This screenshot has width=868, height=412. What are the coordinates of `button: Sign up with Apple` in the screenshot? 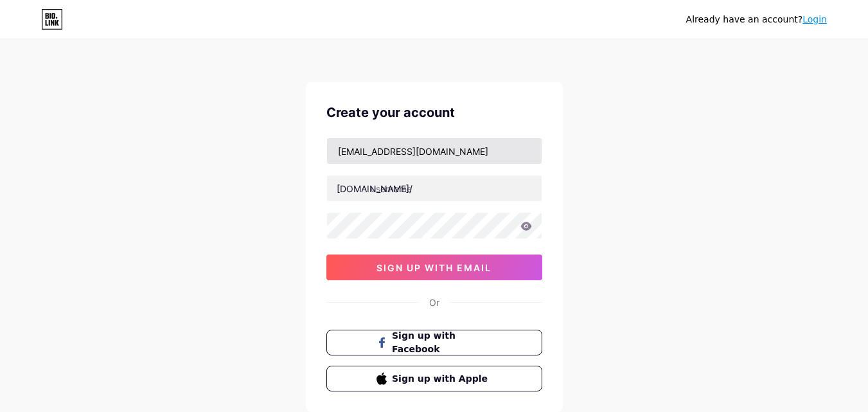 It's located at (434, 379).